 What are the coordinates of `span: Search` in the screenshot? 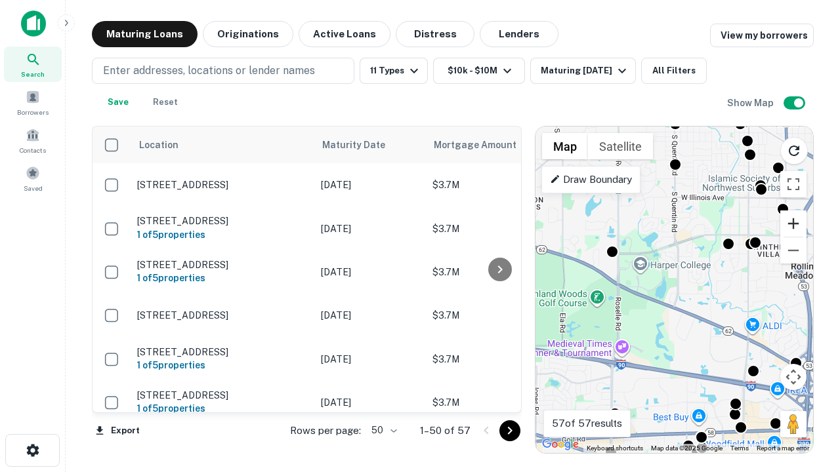 It's located at (33, 74).